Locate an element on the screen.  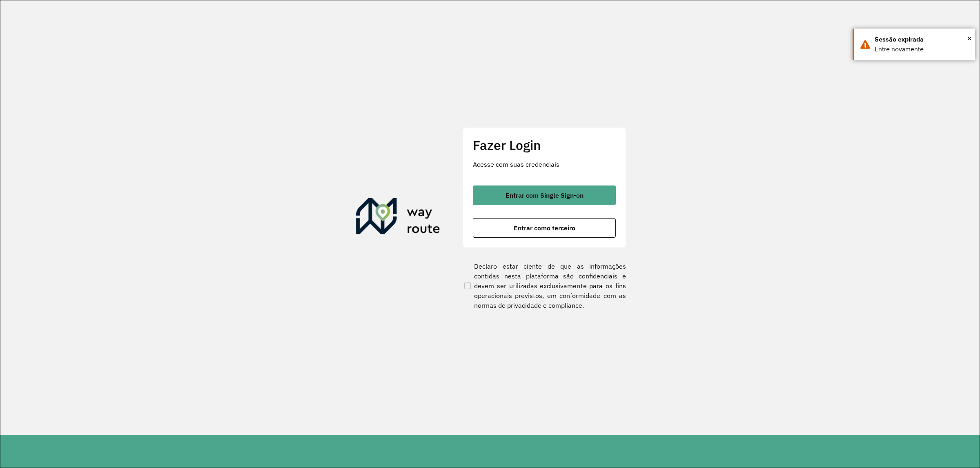
label: Declaro estar ciente de que as informações contidas nesta plataforma são confidenciais e devem se... is located at coordinates (544, 286).